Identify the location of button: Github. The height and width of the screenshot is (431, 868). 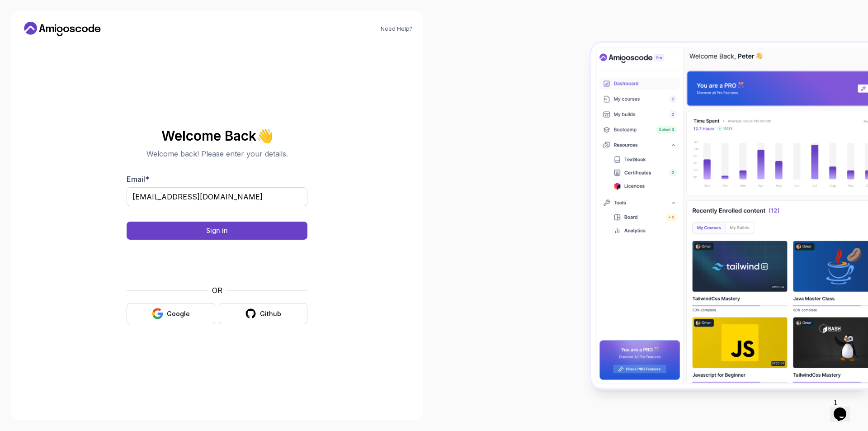
(263, 313).